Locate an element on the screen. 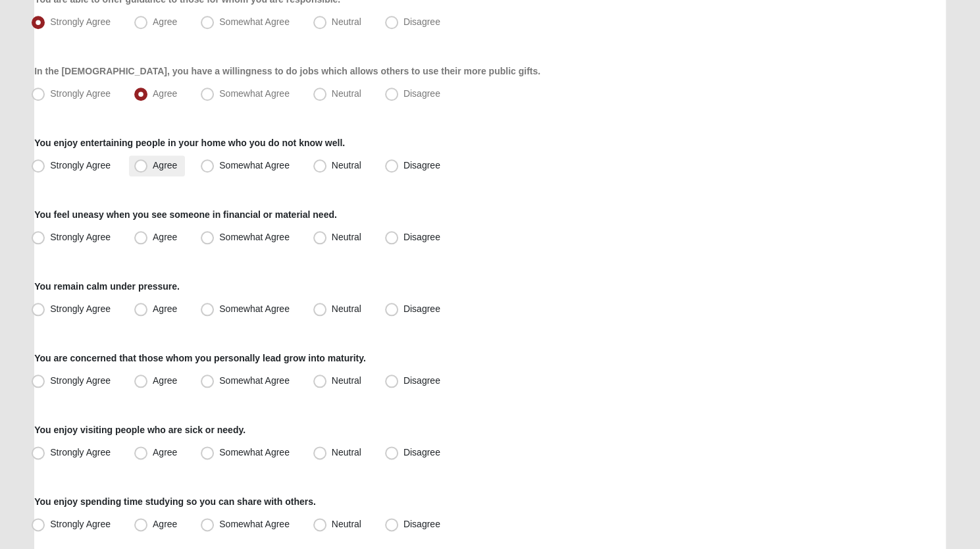 Image resolution: width=980 pixels, height=549 pixels. label: You enjoy entertaining people in your home who you do not know well. is located at coordinates (190, 143).